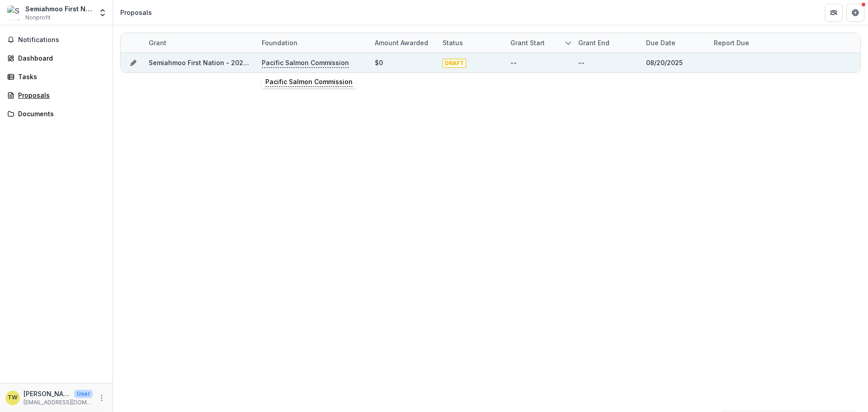 Image resolution: width=868 pixels, height=412 pixels. What do you see at coordinates (102, 398) in the screenshot?
I see `button: More` at bounding box center [102, 398].